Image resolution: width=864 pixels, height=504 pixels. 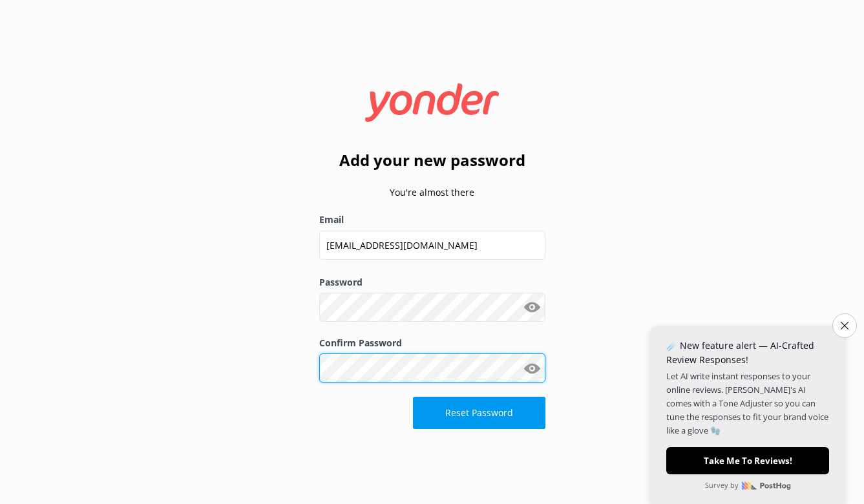 I want to click on input: user@emailaddress.com, so click(x=433, y=245).